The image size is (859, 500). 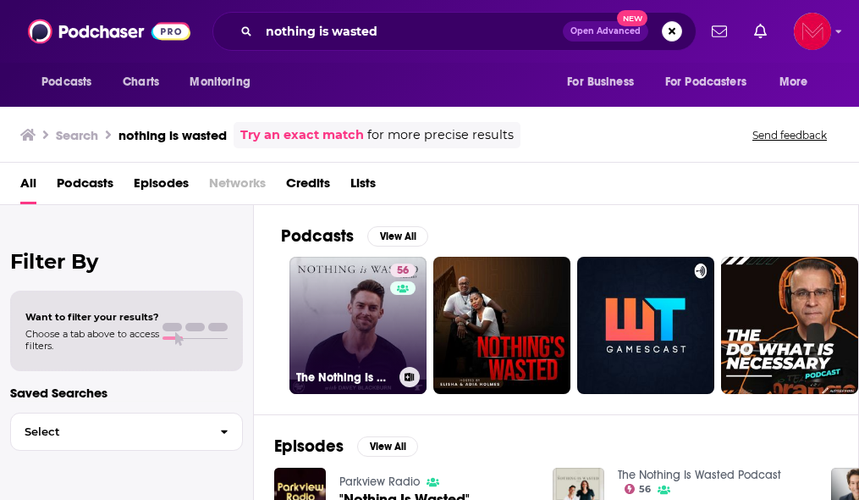 What do you see at coordinates (411, 31) in the screenshot?
I see `input: Search podcasts, credits, & more...` at bounding box center [411, 31].